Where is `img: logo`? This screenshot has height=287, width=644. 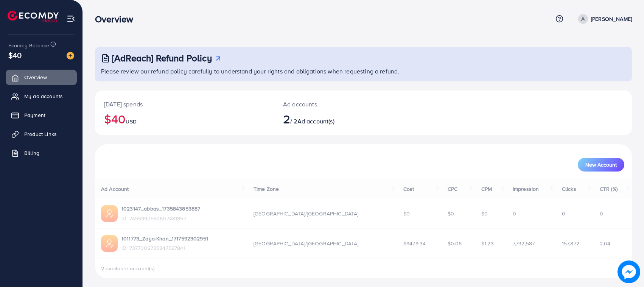 img: logo is located at coordinates (33, 16).